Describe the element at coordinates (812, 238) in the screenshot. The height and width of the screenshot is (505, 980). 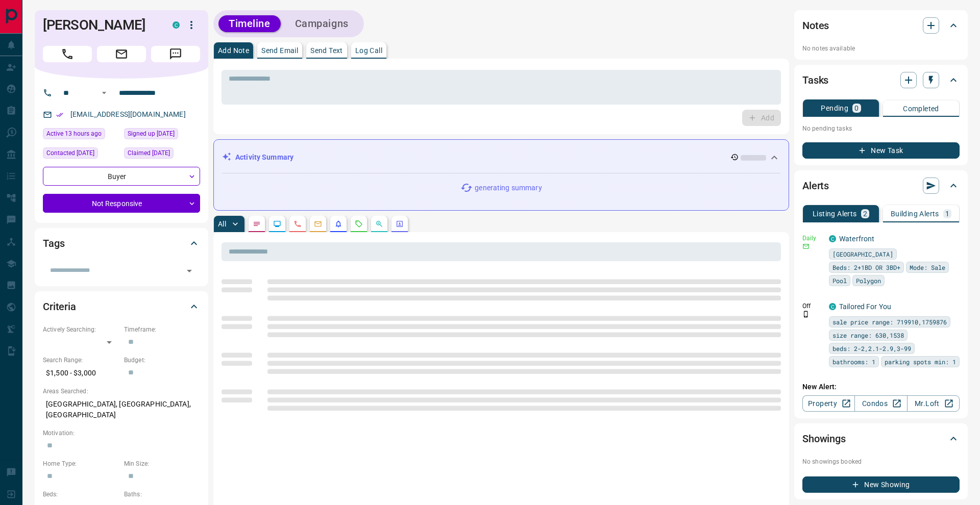
I see `p: Daily` at that location.